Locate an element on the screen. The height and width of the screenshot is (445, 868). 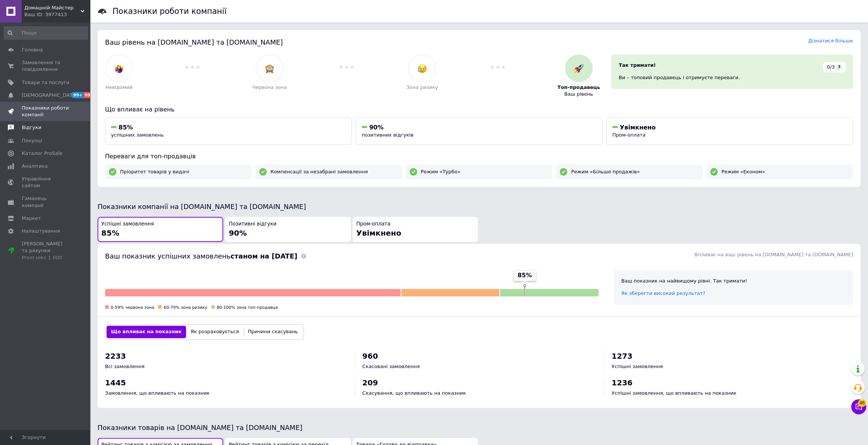
span: 0-59% червона зона is located at coordinates (133, 307).